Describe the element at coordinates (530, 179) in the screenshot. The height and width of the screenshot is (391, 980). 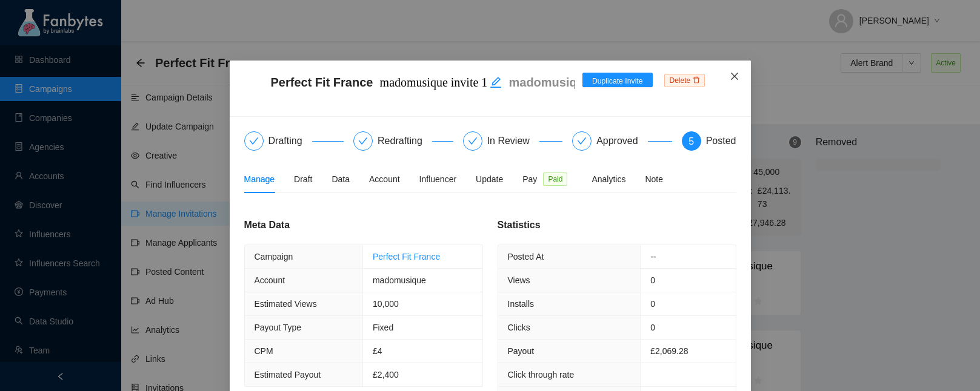
I see `span: Pay` at that location.